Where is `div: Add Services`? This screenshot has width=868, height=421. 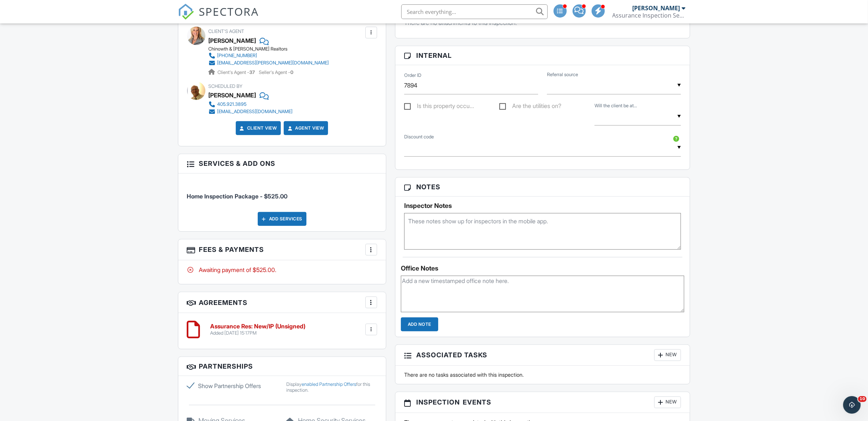
div: Add Services is located at coordinates (282, 219).